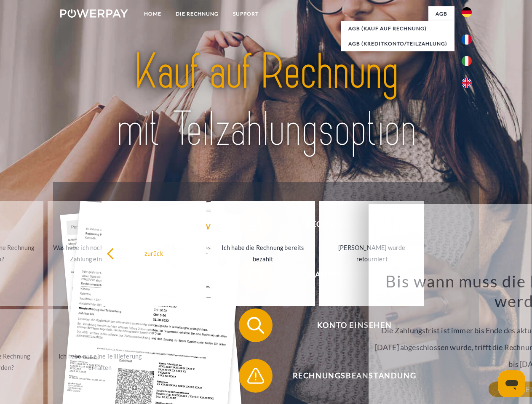  Describe the element at coordinates (398, 44) in the screenshot. I see `a: AGB (Kreditkonto/Teilzahlung)` at that location.